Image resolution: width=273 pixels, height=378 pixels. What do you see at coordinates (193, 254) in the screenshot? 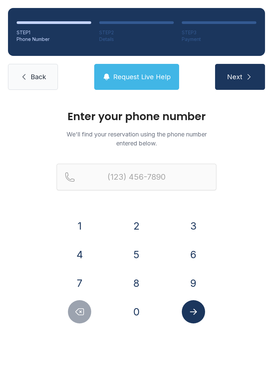
I see `button: 6` at bounding box center [193, 254].